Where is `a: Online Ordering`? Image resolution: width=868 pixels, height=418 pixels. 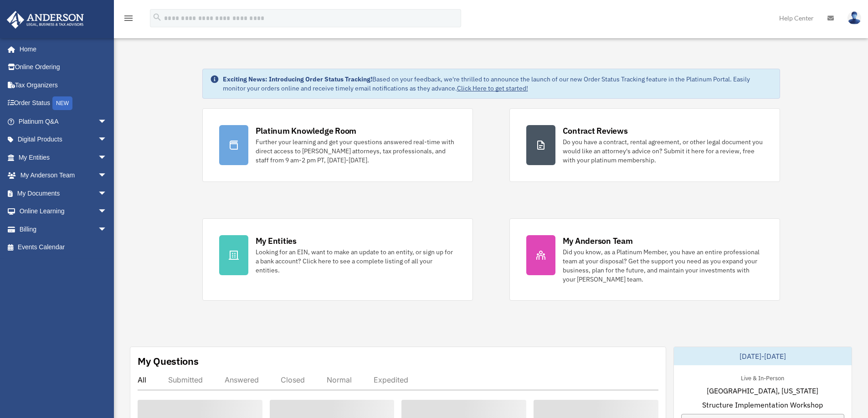 a: Online Ordering is located at coordinates (64, 67).